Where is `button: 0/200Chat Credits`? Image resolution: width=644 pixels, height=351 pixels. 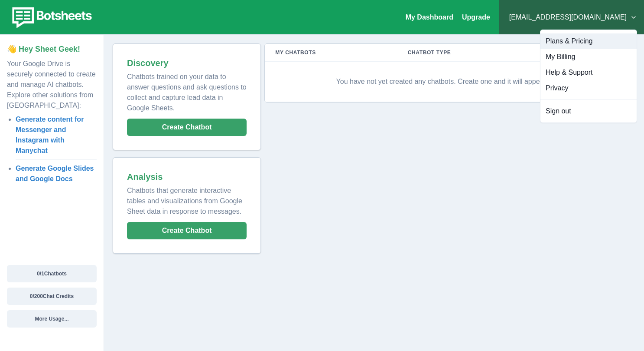
button: 0/200Chat Credits is located at coordinates (52, 296).